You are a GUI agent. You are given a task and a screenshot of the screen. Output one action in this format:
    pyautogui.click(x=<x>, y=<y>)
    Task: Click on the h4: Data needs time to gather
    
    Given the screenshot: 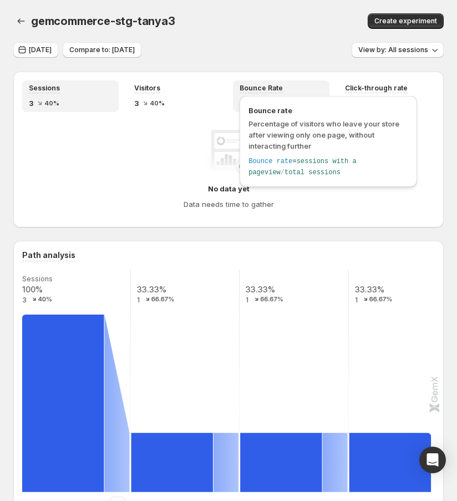 What is the action you would take?
    pyautogui.click(x=228, y=204)
    